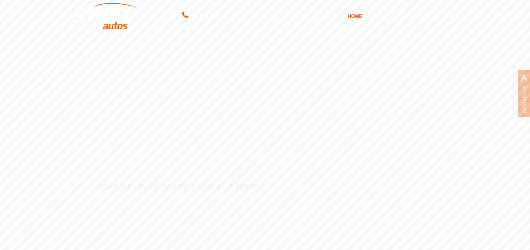 Image resolution: width=530 pixels, height=250 pixels. What do you see at coordinates (202, 16) in the screenshot?
I see `a: 855.793.2888` at bounding box center [202, 16].